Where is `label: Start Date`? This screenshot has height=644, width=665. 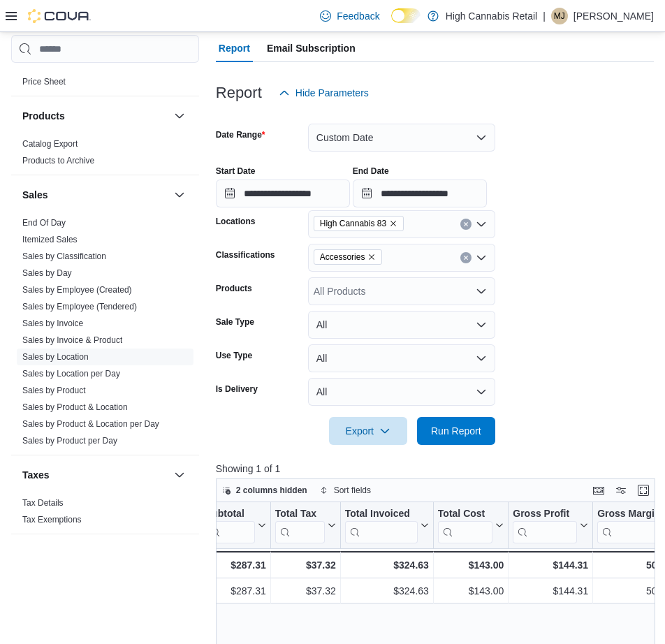
label: Start Date is located at coordinates (236, 171).